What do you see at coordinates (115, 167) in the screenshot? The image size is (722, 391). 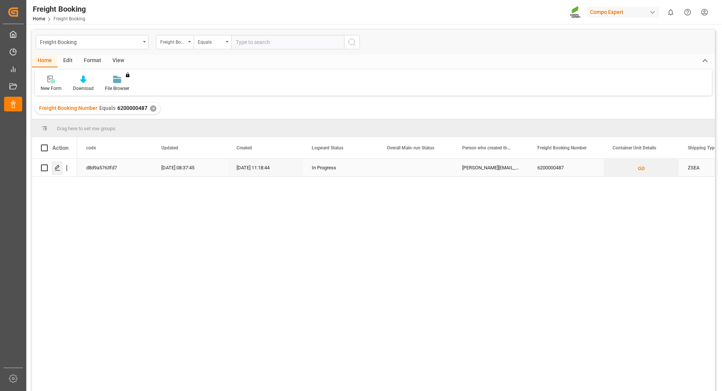 I see `div: d8d9a5763fd7` at bounding box center [115, 167].